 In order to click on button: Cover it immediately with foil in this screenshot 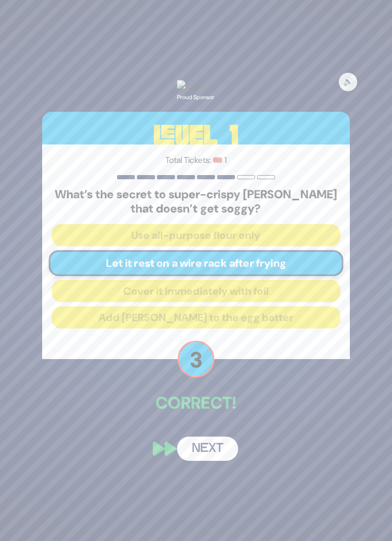, I will do `click(196, 291)`.